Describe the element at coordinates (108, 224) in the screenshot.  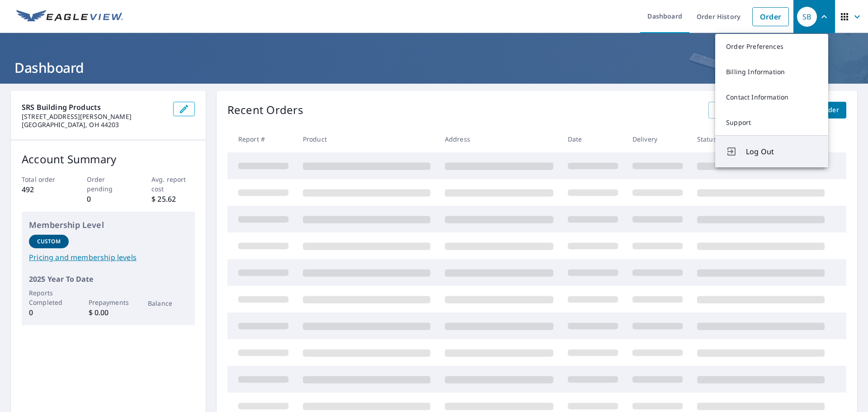
I see `p: Membership Level` at that location.